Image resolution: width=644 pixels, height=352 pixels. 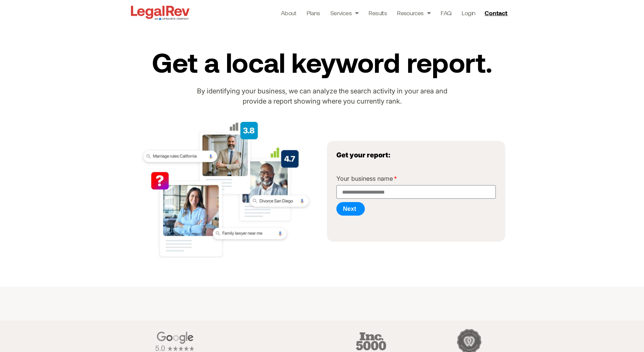 I want to click on a: Results, so click(x=378, y=13).